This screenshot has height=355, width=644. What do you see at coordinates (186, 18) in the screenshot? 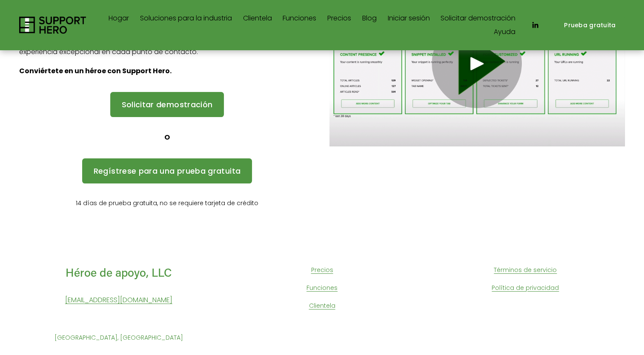
I see `a: Menú desplegable de carpetas` at bounding box center [186, 18].